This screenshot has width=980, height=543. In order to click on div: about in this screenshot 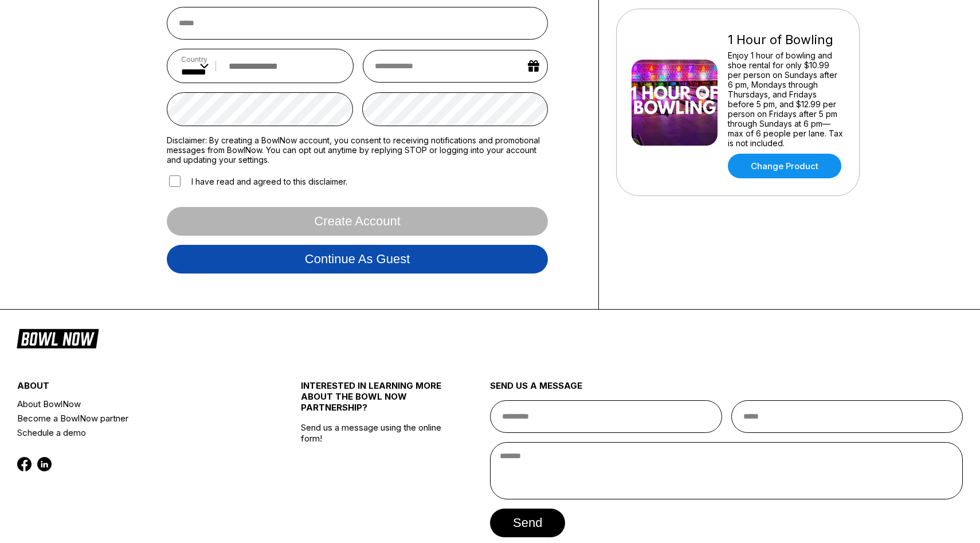, I will do `click(135, 388)`.